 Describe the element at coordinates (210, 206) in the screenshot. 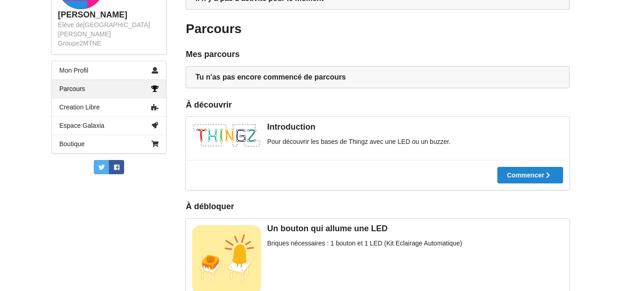

I see `div: À débloquer` at that location.